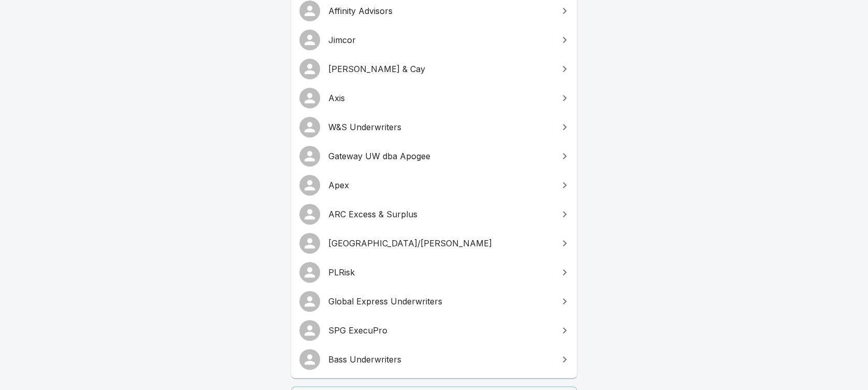  What do you see at coordinates (434, 98) in the screenshot?
I see `a: Axis` at bounding box center [434, 98].